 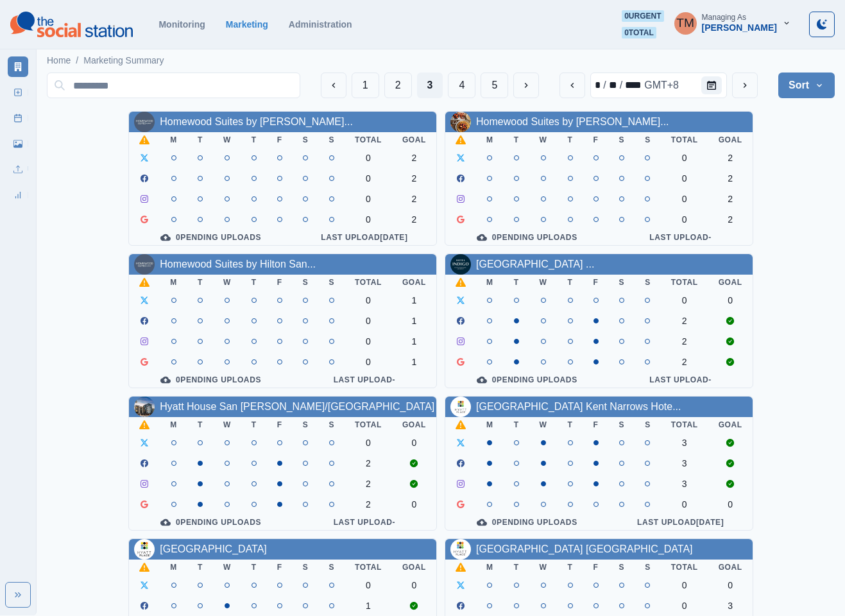 I want to click on img: 467878646725930, so click(x=461, y=265).